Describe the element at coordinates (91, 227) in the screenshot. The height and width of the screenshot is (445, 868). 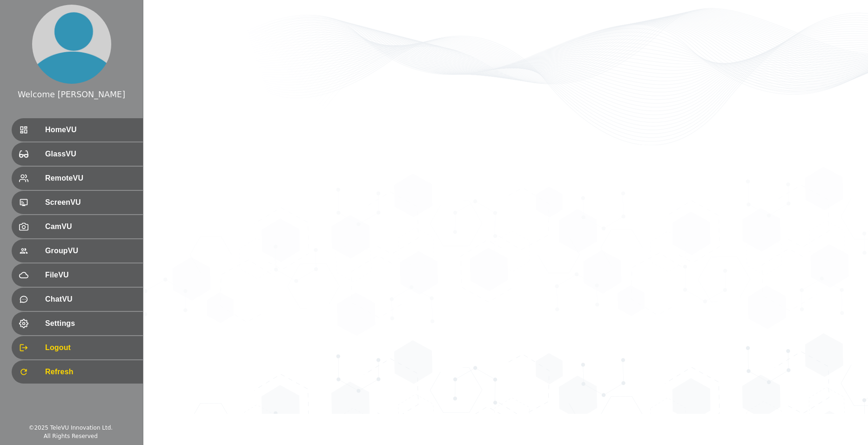
I see `span: CamVU` at that location.